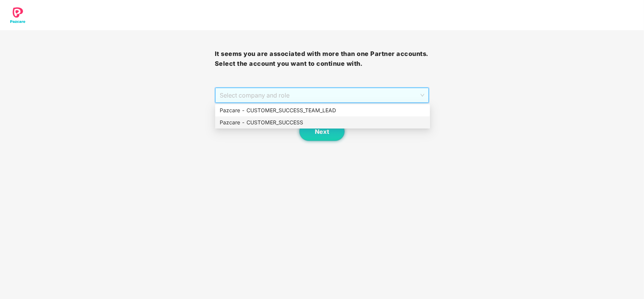 This screenshot has width=644, height=299. Describe the element at coordinates (322, 131) in the screenshot. I see `button: Next` at that location.